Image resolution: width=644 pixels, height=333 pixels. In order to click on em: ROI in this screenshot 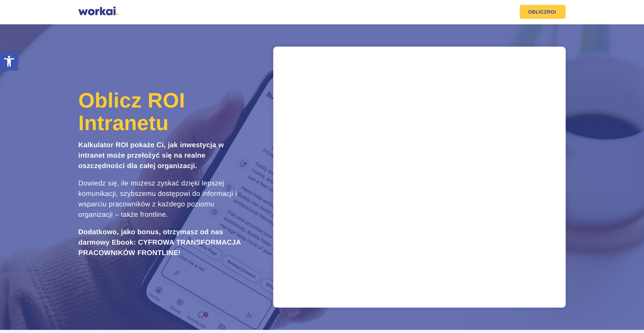, I will do `click(551, 12)`.